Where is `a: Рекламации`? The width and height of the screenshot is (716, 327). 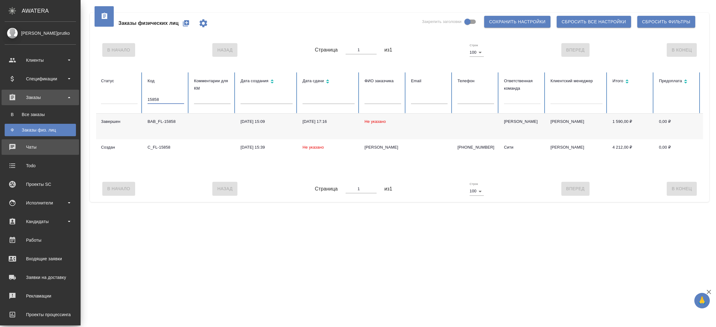
a: Рекламации is located at coordinates (40, 296).